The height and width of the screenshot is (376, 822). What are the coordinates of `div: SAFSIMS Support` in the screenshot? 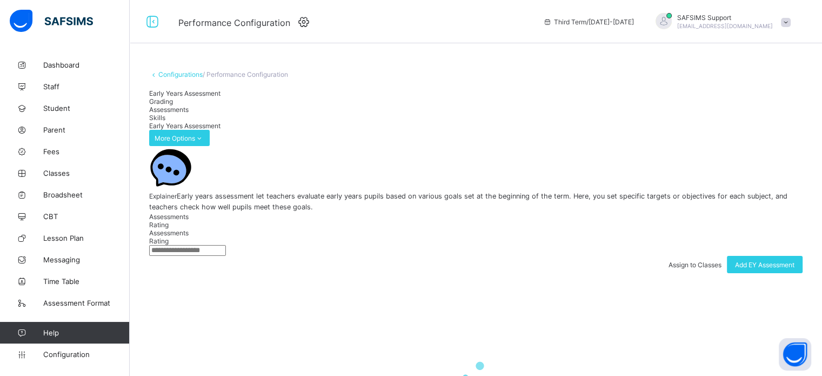 It's located at (721, 22).